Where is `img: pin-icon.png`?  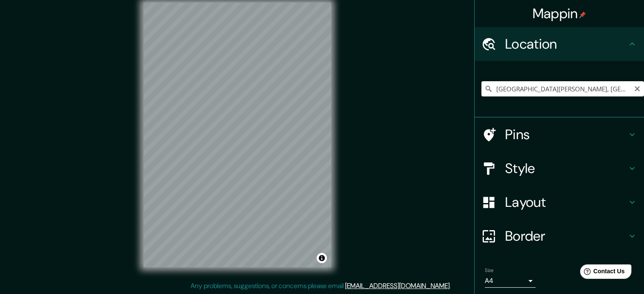 img: pin-icon.png is located at coordinates (583, 15).